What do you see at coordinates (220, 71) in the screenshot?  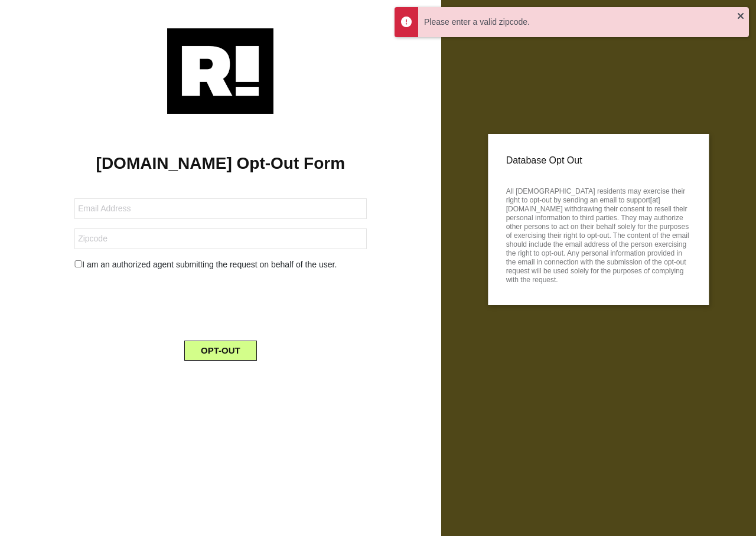 I see `img: Retention.com` at bounding box center [220, 71].